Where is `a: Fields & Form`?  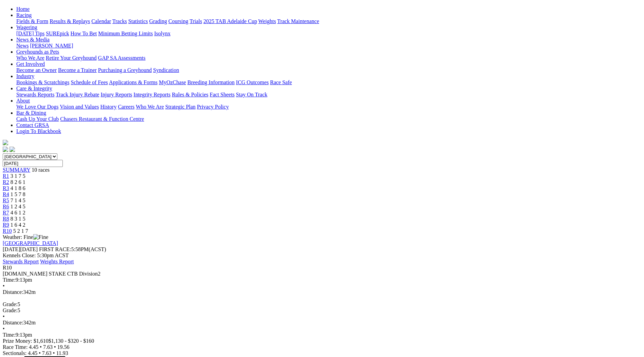 a: Fields & Form is located at coordinates (32, 21).